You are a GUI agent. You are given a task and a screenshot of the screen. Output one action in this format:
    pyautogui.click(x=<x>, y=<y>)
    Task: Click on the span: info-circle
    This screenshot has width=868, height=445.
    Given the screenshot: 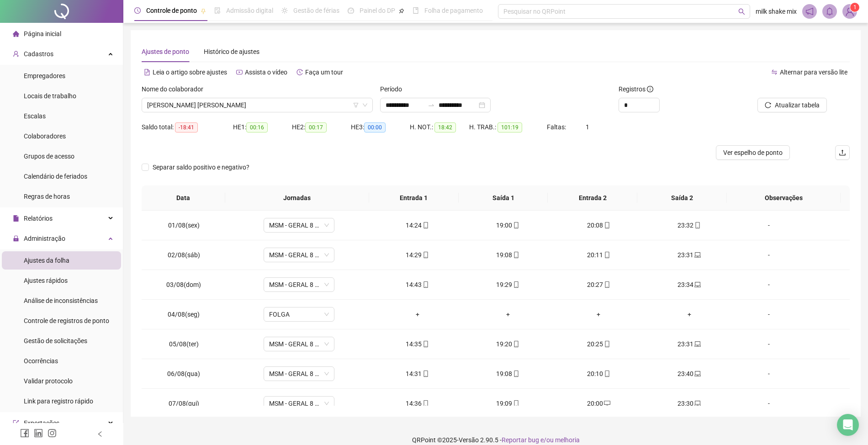 What is the action you would take?
    pyautogui.click(x=650, y=89)
    